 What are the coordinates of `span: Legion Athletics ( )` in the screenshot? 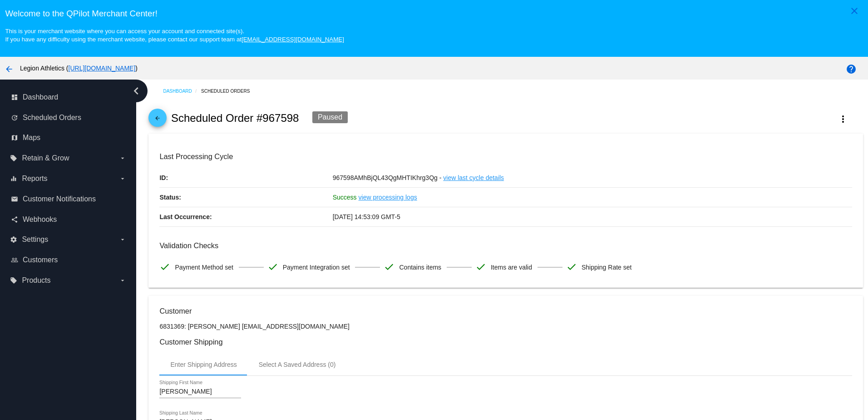 It's located at (79, 68).